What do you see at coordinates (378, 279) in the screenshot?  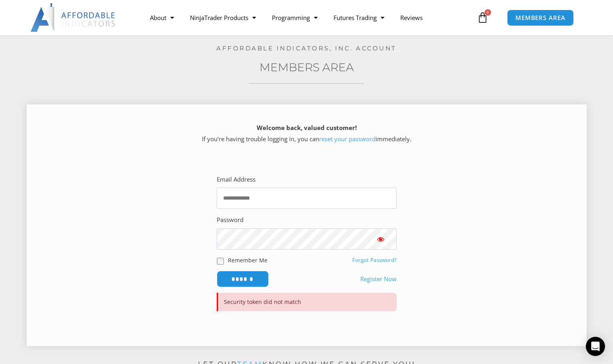 I see `a: Register Now` at bounding box center [378, 279].